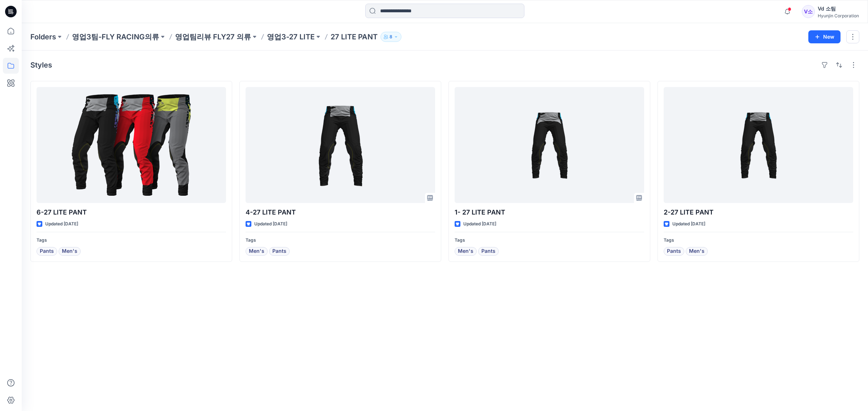 This screenshot has height=411, width=868. I want to click on p: 1- 27 LITE PANT, so click(549, 213).